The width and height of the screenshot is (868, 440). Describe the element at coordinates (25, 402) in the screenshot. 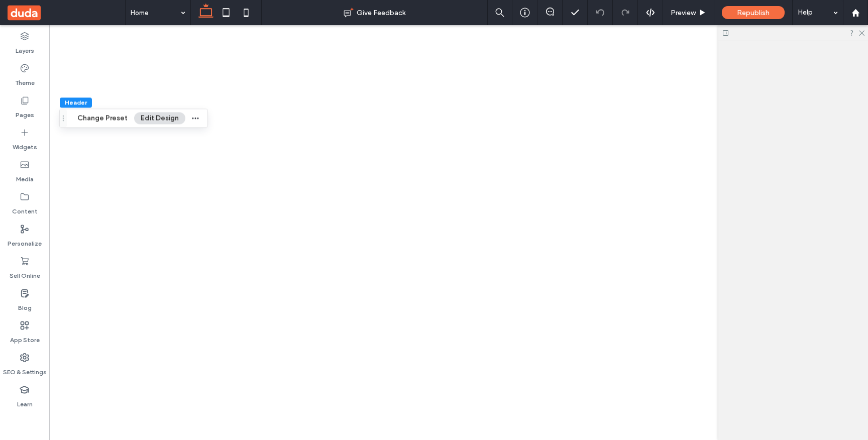

I see `label: Learn` at that location.